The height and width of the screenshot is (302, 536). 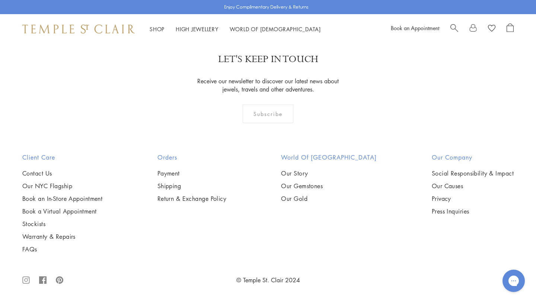 I want to click on p: Receive our newsletter to discover our latest news about jewels, travels and other adventures., so click(x=268, y=85).